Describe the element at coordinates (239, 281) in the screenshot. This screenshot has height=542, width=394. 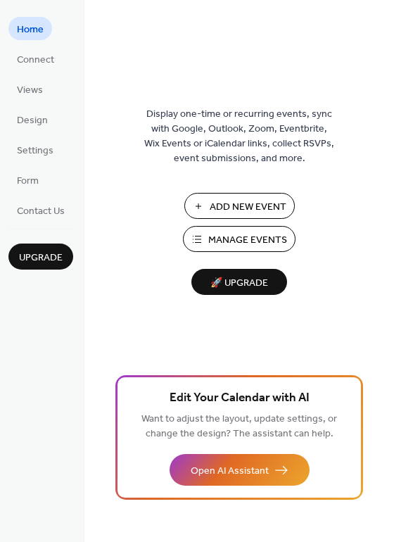
I see `button: 🚀 Upgrade` at that location.